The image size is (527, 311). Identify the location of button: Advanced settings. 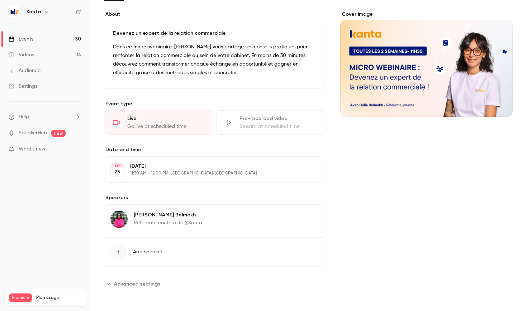
(134, 284).